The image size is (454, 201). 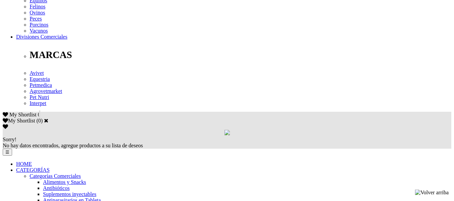 What do you see at coordinates (37, 6) in the screenshot?
I see `span: Felinos` at bounding box center [37, 6].